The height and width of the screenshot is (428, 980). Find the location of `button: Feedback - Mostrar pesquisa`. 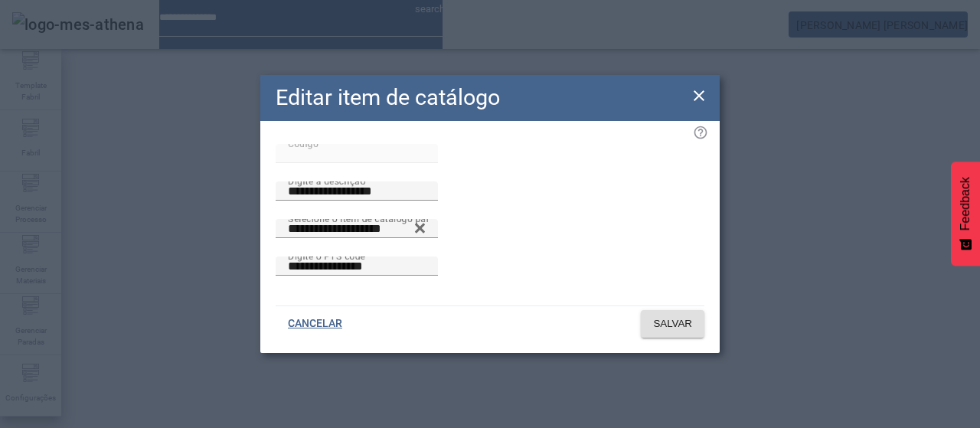

button: Feedback - Mostrar pesquisa is located at coordinates (966, 214).